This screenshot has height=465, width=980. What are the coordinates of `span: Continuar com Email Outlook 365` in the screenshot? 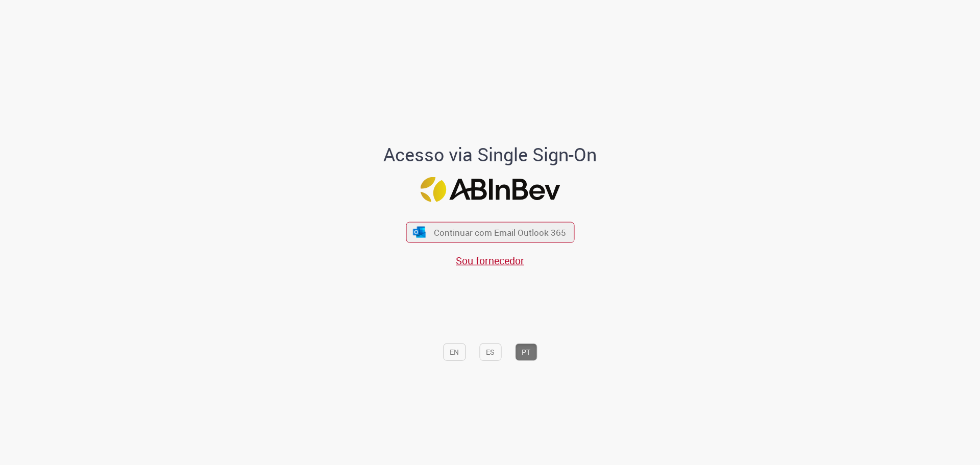 It's located at (500, 232).